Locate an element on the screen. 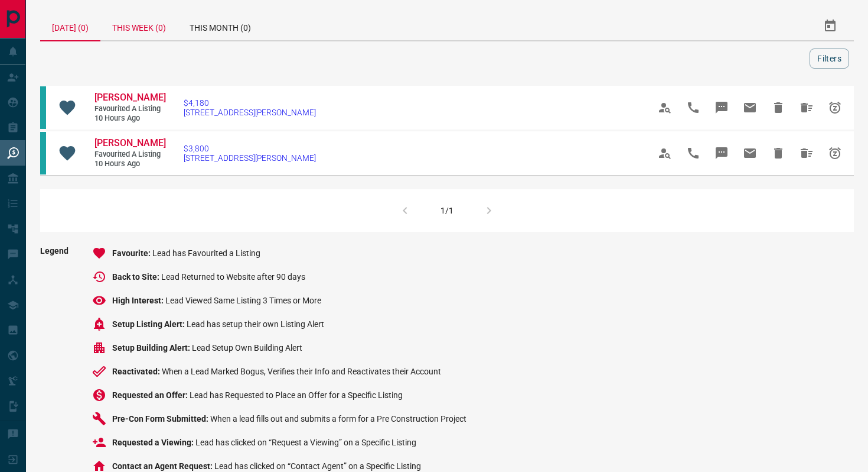  span: High Interest is located at coordinates (139, 300).